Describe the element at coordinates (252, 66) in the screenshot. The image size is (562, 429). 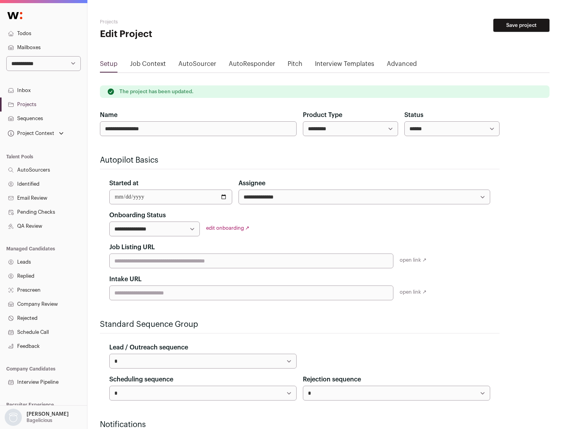
I see `a: AutoResponder` at that location.